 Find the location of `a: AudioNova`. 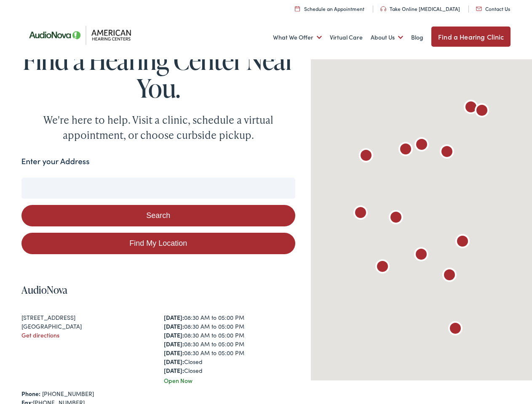

a: AudioNova is located at coordinates (44, 290).